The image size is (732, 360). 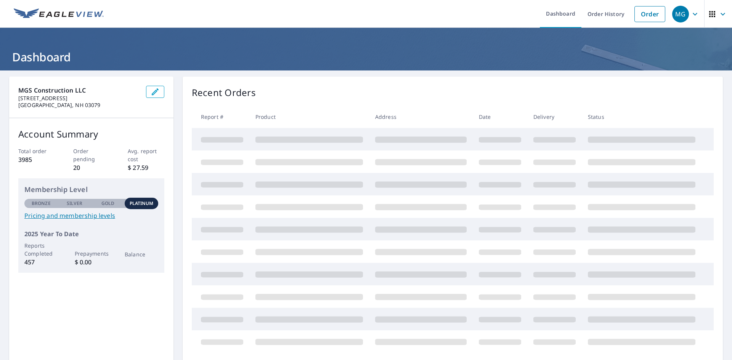 What do you see at coordinates (500, 117) in the screenshot?
I see `th: Date` at bounding box center [500, 117].